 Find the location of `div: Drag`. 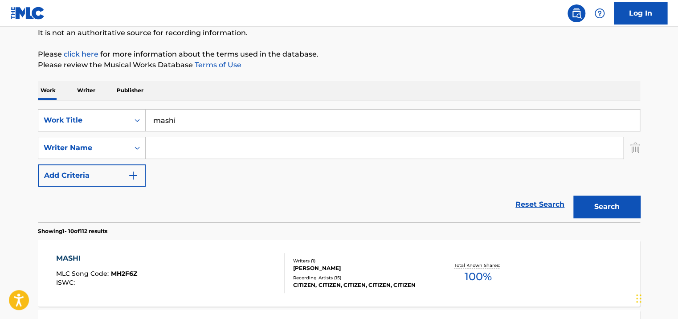

div: Drag is located at coordinates (638, 298).